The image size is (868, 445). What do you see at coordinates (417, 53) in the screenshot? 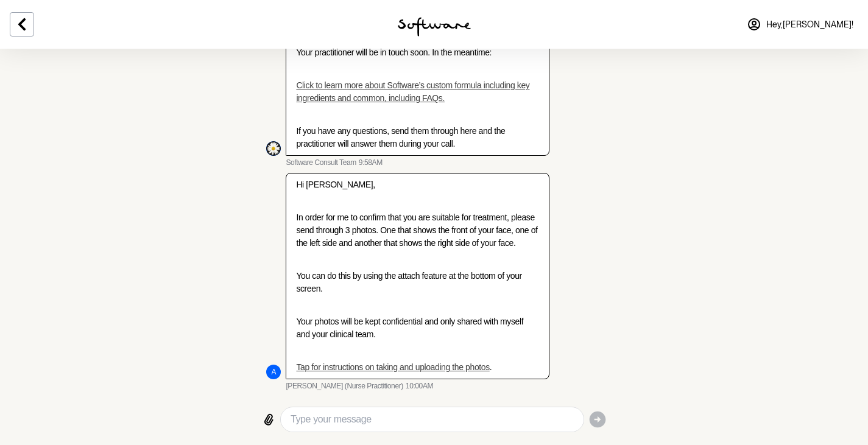
I see `p: Your practitioner will be in touch soon. In the meantime:` at bounding box center [417, 53].